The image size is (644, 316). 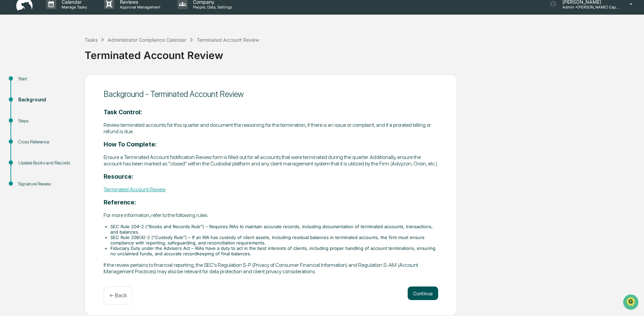 What do you see at coordinates (271, 160) in the screenshot?
I see `p: Ensure a Terminated Account Notification Review form is filled out for all accounts that were ter...` at bounding box center [271, 160].